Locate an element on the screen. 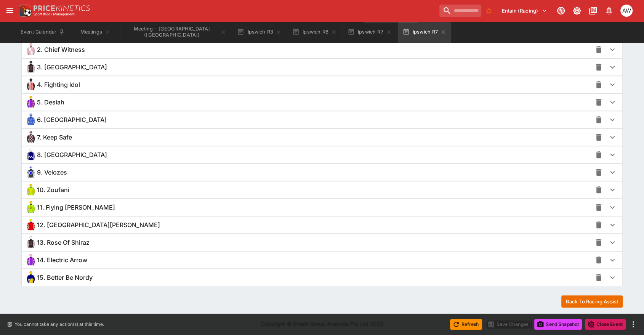  span: 13. Rose Of Shiraz is located at coordinates (63, 242).